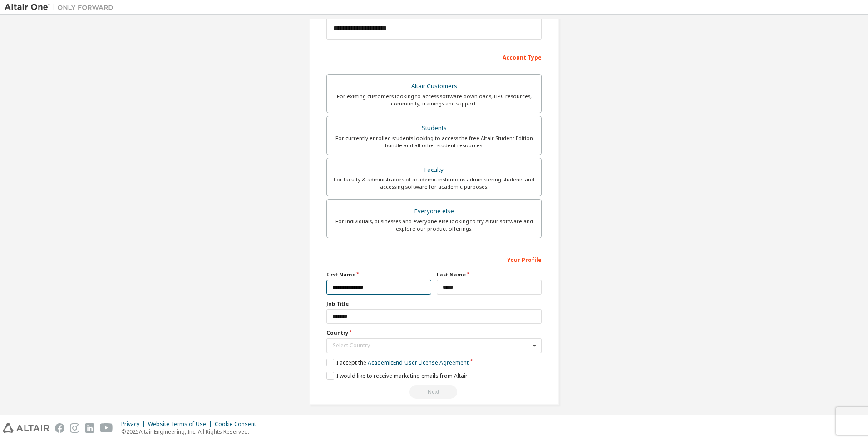 This screenshot has width=868, height=441. I want to click on label: First Name, so click(378, 274).